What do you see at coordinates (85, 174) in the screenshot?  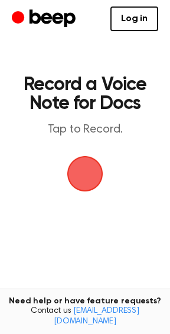 I see `img: Beep Logo` at bounding box center [85, 174].